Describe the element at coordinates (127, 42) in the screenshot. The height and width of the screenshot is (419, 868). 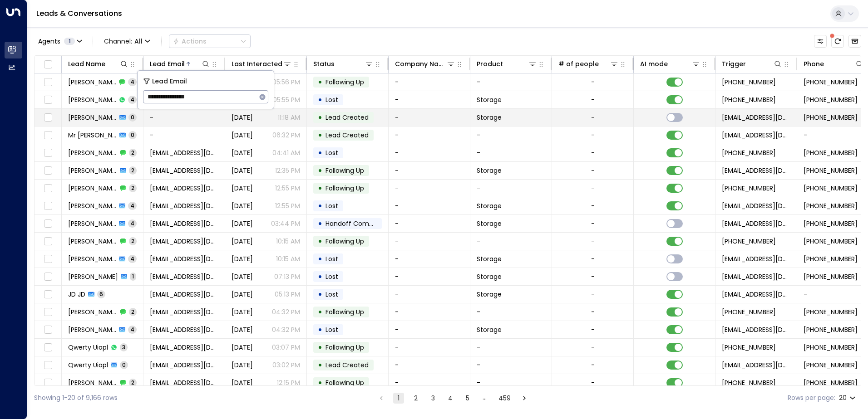
I see `button: Channel:All` at that location.